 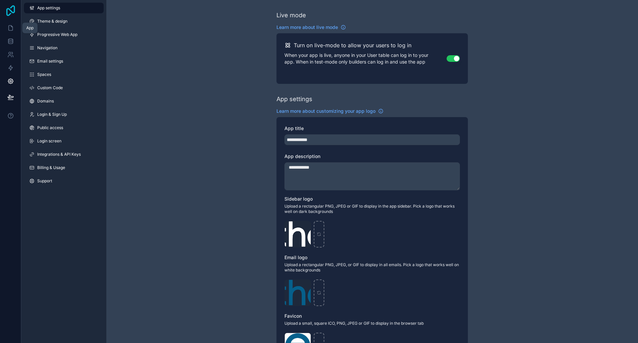 What do you see at coordinates (294, 99) in the screenshot?
I see `div: App settings` at bounding box center [294, 99].